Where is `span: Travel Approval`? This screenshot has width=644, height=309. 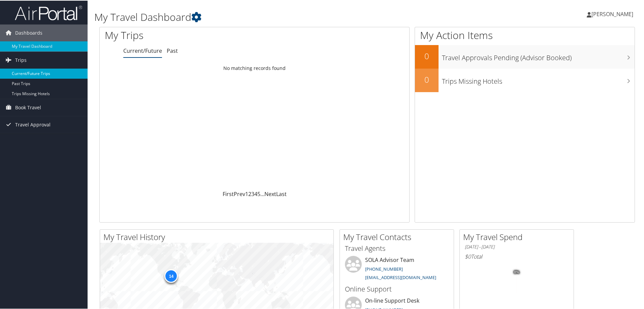
span: Travel Approval is located at coordinates (32, 124).